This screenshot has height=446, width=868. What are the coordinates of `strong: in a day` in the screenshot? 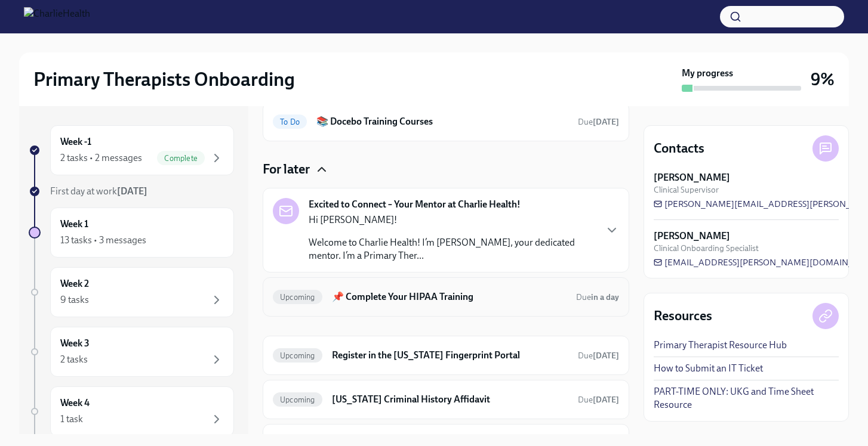 It's located at (605, 297).